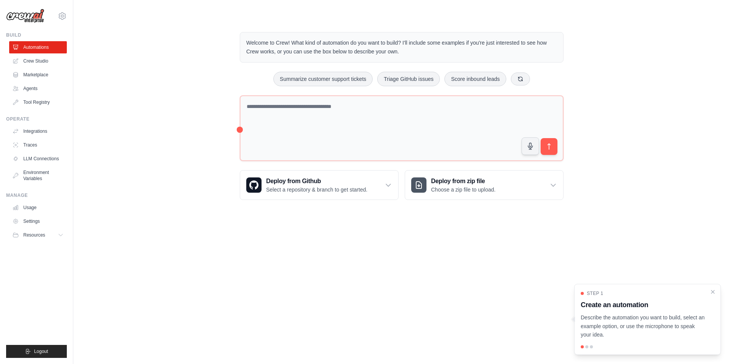  What do you see at coordinates (25, 16) in the screenshot?
I see `img: Logo` at bounding box center [25, 16].